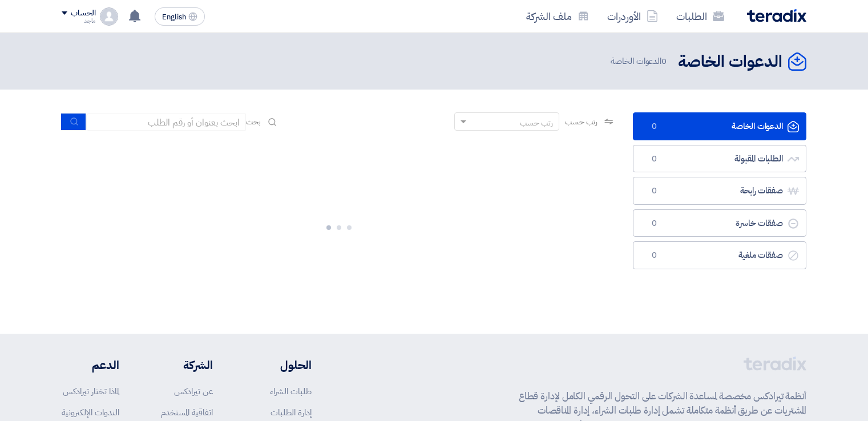 The image size is (868, 421). What do you see at coordinates (777, 15) in the screenshot?
I see `img: Teradix logo` at bounding box center [777, 15].